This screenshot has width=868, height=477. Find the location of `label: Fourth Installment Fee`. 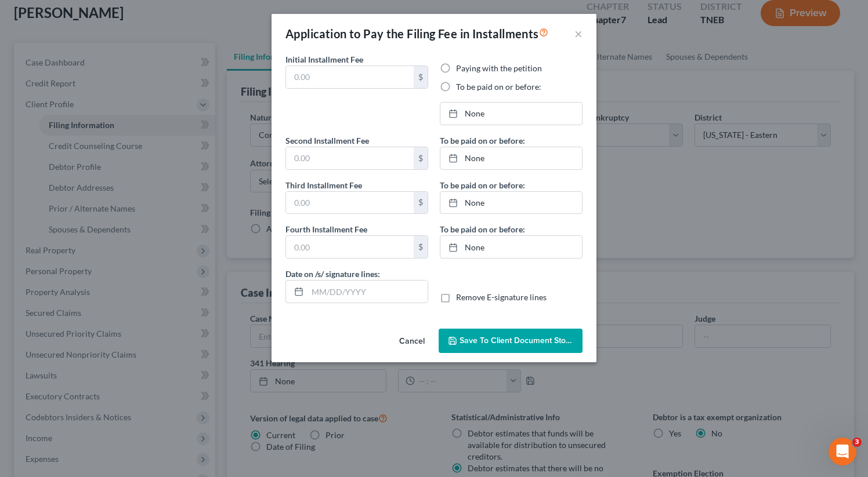

label: Fourth Installment Fee is located at coordinates (326, 229).